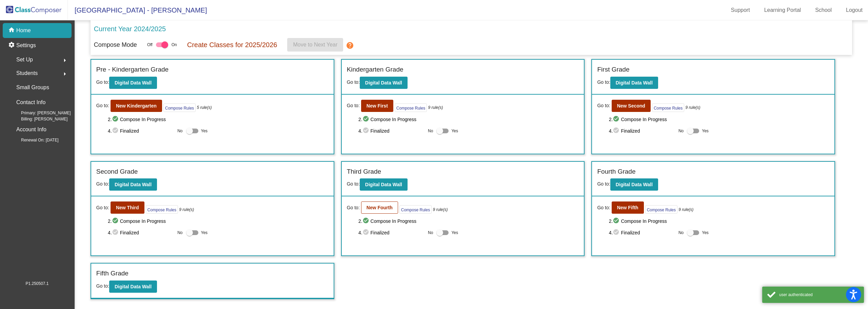 The height and width of the screenshot is (309, 868). Describe the element at coordinates (380, 208) in the screenshot. I see `button: New Fourth` at that location.